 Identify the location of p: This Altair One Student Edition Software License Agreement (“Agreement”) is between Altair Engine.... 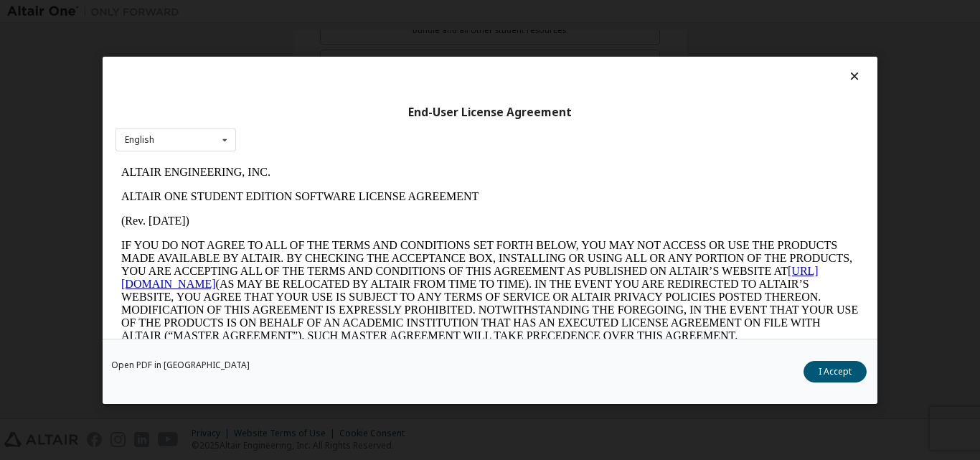
(374, 219).